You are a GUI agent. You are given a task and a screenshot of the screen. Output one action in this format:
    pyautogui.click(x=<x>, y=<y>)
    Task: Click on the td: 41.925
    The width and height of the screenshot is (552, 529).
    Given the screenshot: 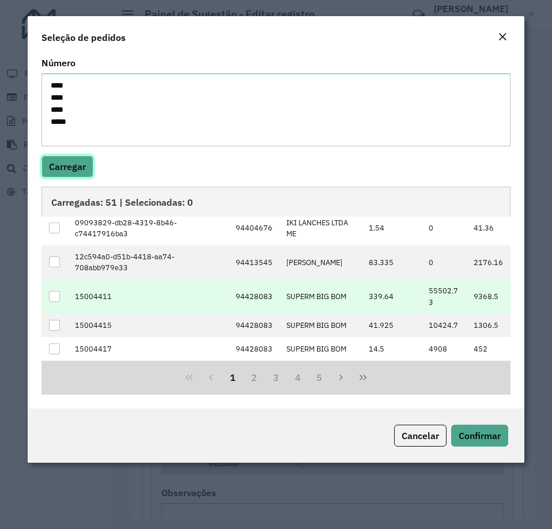 What is the action you would take?
    pyautogui.click(x=393, y=325)
    